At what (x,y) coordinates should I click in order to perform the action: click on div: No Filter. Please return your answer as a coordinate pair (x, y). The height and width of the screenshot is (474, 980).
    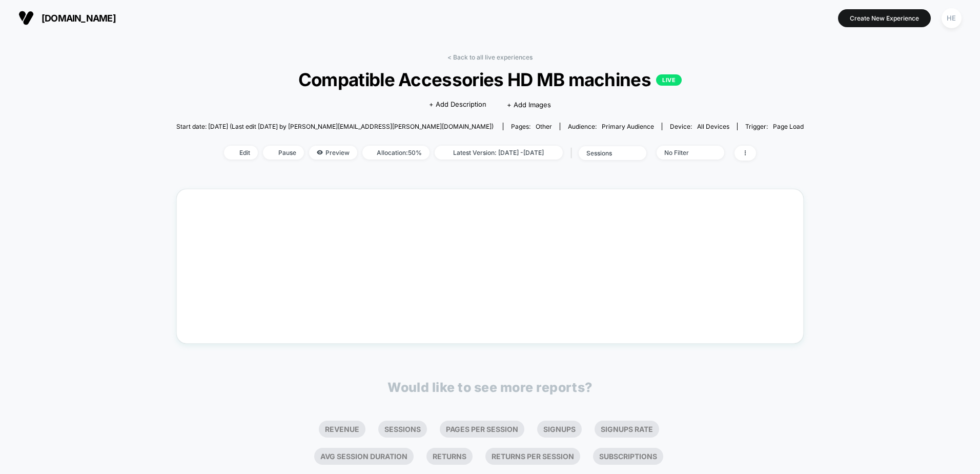
    Looking at the image, I should click on (685, 152).